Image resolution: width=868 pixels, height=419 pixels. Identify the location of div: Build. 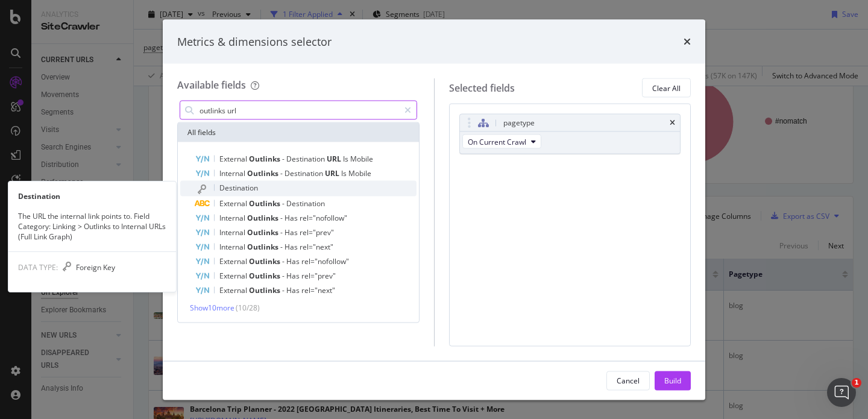
(673, 380).